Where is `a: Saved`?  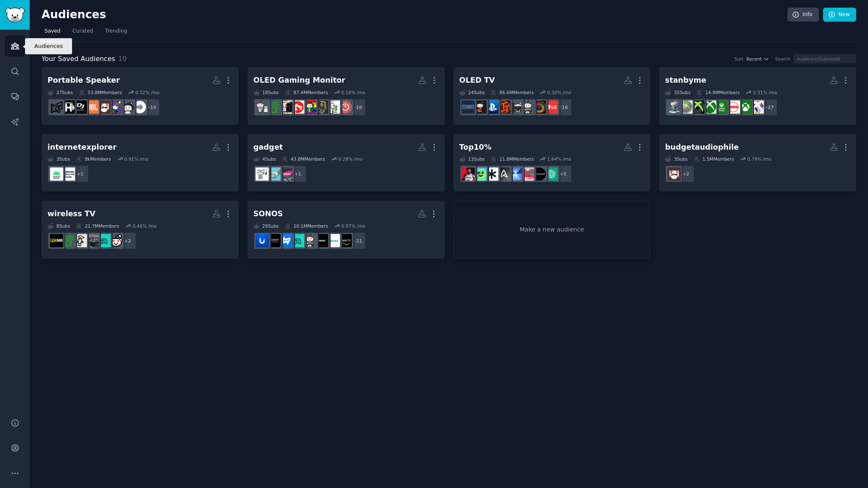
a: Saved is located at coordinates (52, 33).